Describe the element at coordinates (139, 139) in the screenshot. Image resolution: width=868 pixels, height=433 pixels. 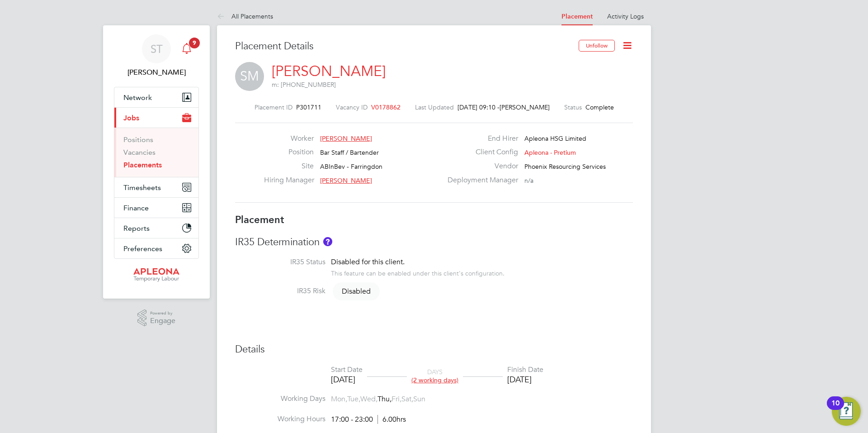
I see `a: Positions` at that location.